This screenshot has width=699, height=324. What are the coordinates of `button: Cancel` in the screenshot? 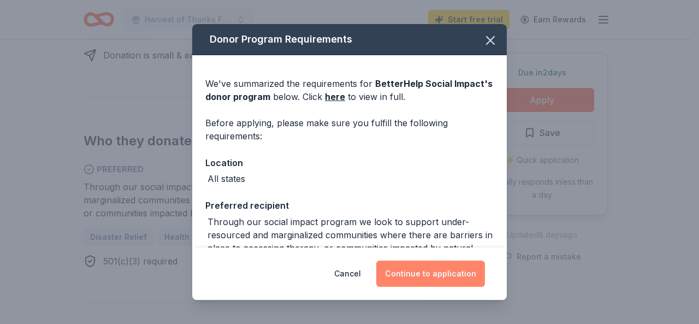 It's located at (347, 274).